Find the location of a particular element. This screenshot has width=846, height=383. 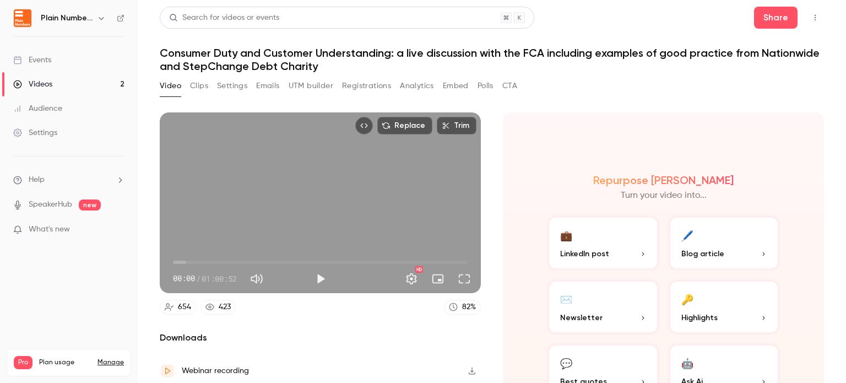

span: LinkedIn post is located at coordinates (585, 253).